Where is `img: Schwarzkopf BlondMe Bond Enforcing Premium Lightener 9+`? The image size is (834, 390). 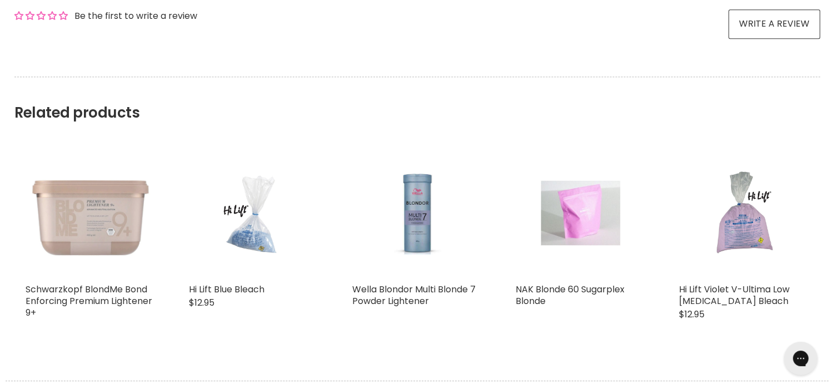
img: Schwarzkopf BlondMe Bond Enforcing Premium Lightener 9+ is located at coordinates (91, 213).